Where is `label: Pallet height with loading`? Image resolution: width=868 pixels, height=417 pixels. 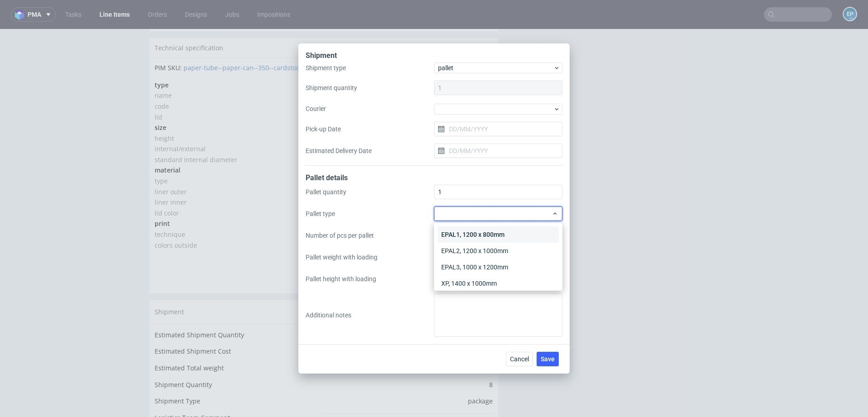
label: Pallet height with loading is located at coordinates (370, 279).